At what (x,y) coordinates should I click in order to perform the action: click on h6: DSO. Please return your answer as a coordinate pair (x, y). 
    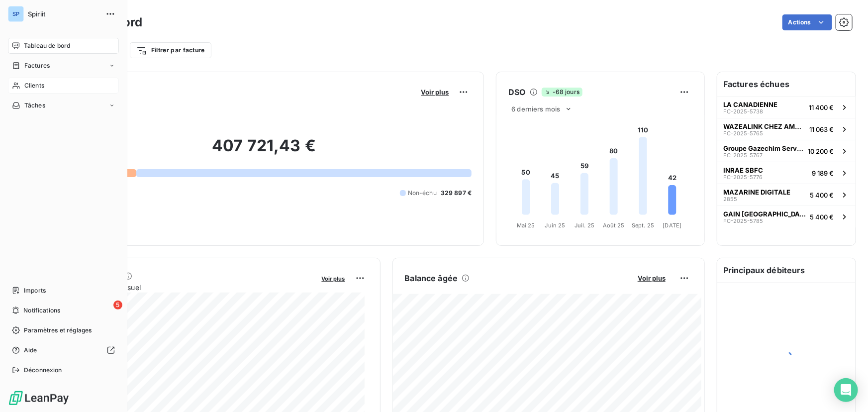
    Looking at the image, I should click on (516, 92).